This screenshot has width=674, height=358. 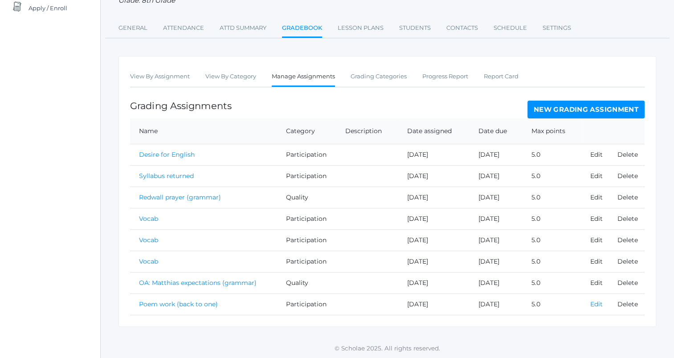 I want to click on a: OA: Matthias expectations (grammar), so click(x=198, y=283).